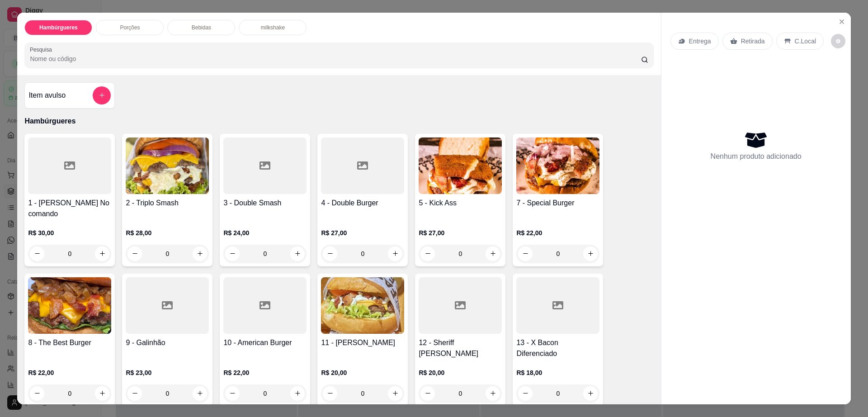 The width and height of the screenshot is (868, 417). Describe the element at coordinates (70, 233) in the screenshot. I see `p: R$ 30,00` at that location.